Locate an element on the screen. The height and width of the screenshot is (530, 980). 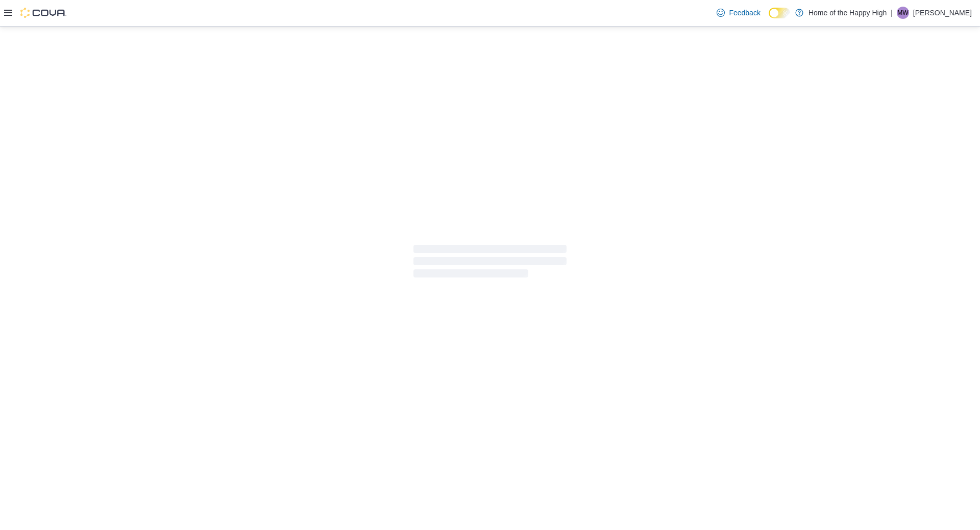
span: Loading is located at coordinates (490, 264).